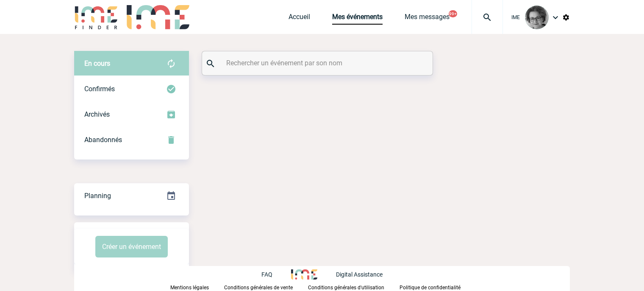 This screenshot has width=644, height=291. What do you see at coordinates (100, 89) in the screenshot?
I see `span: Confirmés` at bounding box center [100, 89].